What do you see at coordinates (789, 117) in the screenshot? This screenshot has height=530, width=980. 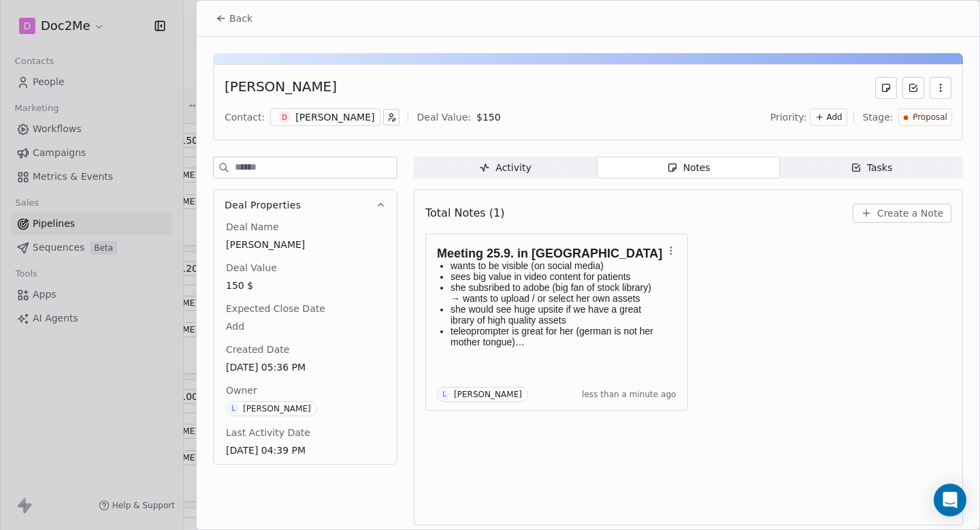 I see `span: Priority:` at bounding box center [789, 117].